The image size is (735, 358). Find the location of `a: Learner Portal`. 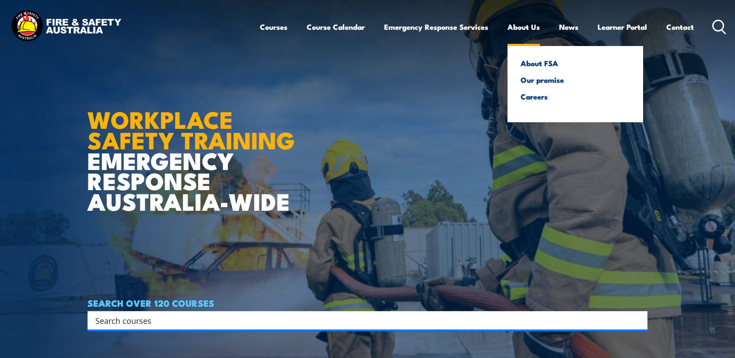

a: Learner Portal is located at coordinates (622, 27).